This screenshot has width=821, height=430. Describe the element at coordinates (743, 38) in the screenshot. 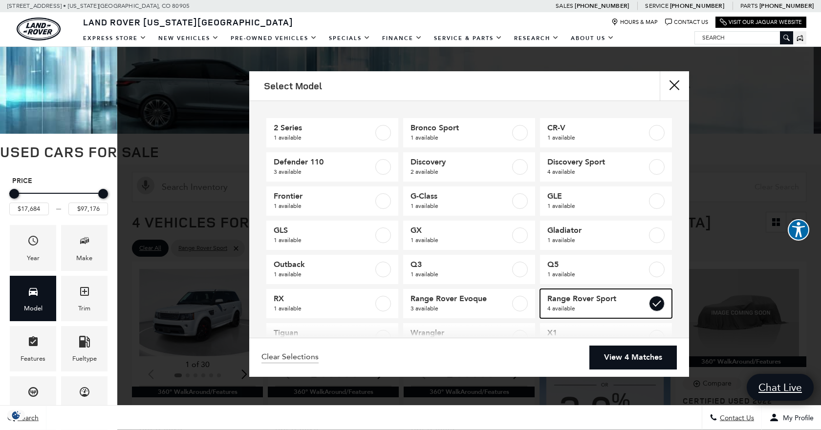

I see `input: Search` at that location.